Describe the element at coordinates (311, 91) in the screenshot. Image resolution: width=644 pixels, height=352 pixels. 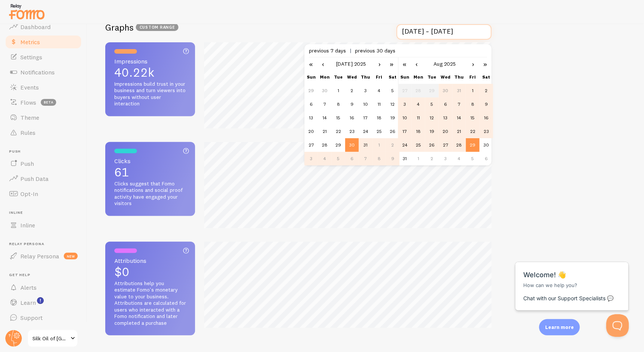
I see `td: 6/29/2025` at that location.